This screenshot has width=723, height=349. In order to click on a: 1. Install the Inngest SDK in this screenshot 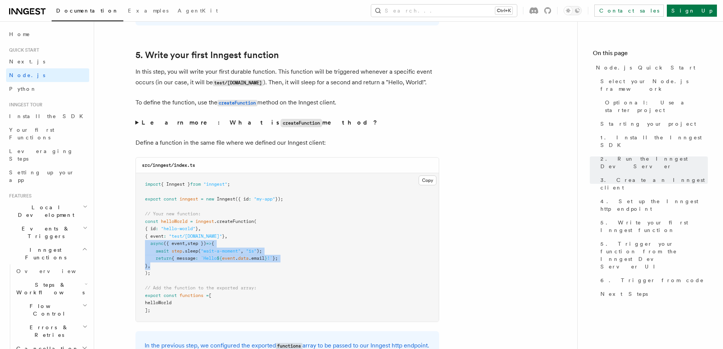, I will do `click(652, 141)`.